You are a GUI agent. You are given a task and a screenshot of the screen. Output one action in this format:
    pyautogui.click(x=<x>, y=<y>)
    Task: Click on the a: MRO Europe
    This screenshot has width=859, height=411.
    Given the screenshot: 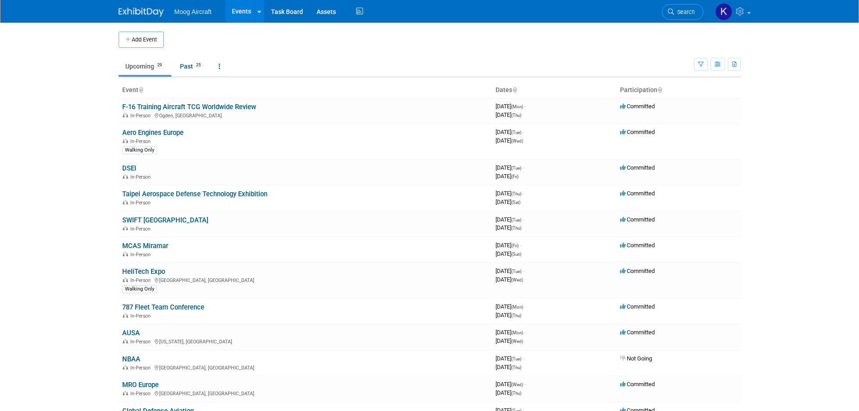 What is the action you would take?
    pyautogui.click(x=140, y=385)
    